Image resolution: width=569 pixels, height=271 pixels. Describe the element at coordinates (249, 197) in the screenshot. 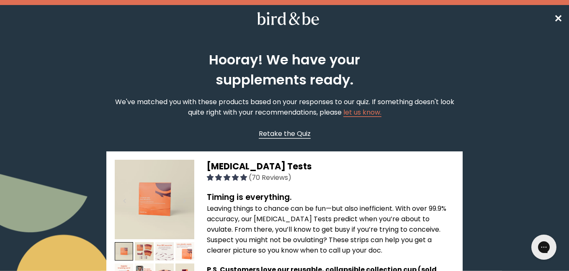

I see `strong: Timing is everything.` at that location.